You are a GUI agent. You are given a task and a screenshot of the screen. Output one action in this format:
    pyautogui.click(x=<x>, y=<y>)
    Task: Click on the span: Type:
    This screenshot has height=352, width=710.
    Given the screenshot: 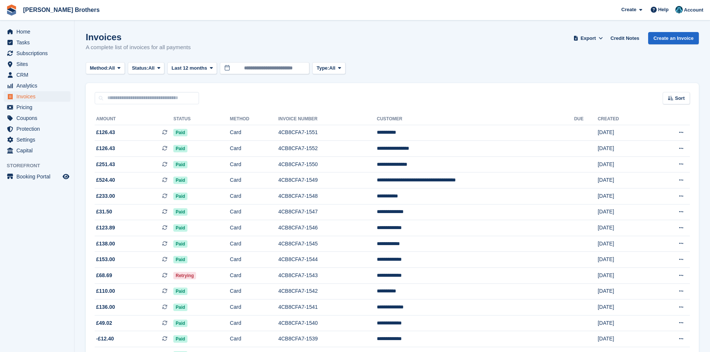 What is the action you would take?
    pyautogui.click(x=323, y=68)
    